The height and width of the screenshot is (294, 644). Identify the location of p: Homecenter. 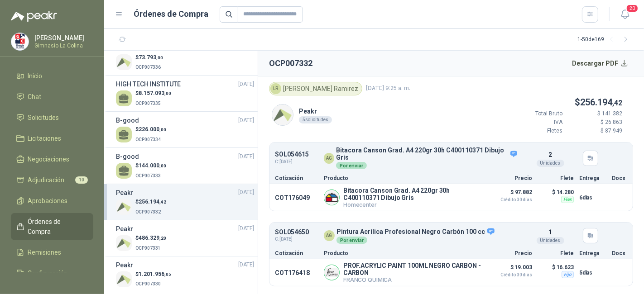
(412, 205).